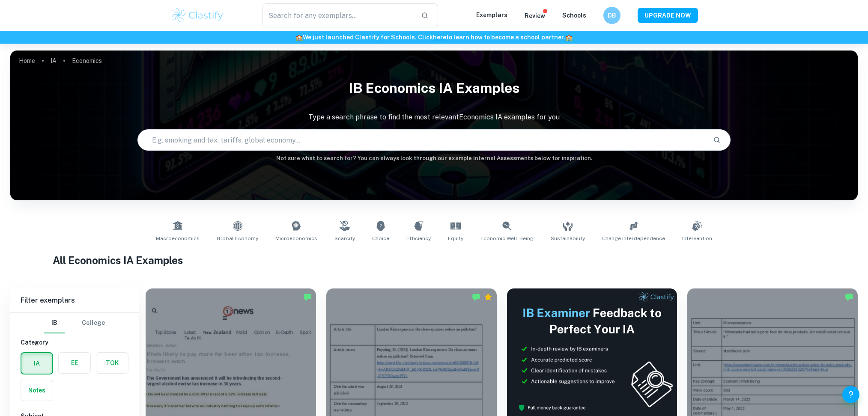  I want to click on a: here, so click(440, 37).